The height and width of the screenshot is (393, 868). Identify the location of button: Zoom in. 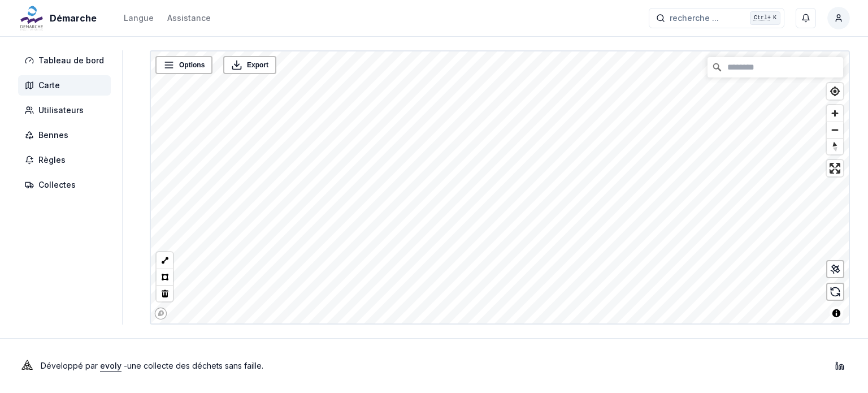
(835, 113).